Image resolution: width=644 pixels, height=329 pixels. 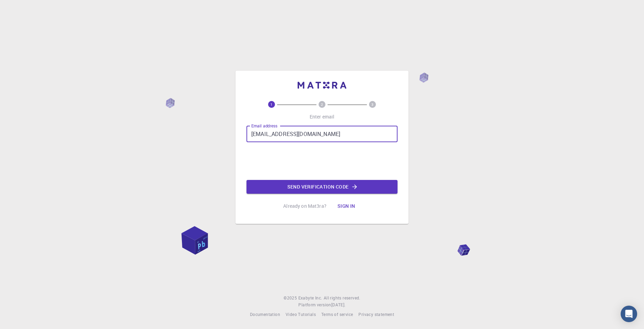 What do you see at coordinates (301, 315) in the screenshot?
I see `a: Video Tutorials` at bounding box center [301, 315].